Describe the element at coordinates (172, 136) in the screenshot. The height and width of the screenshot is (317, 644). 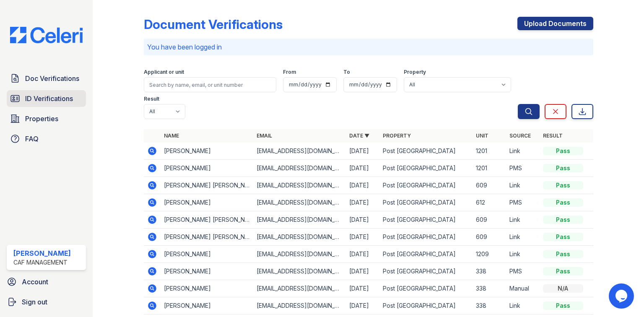
I see `a: Name` at that location.